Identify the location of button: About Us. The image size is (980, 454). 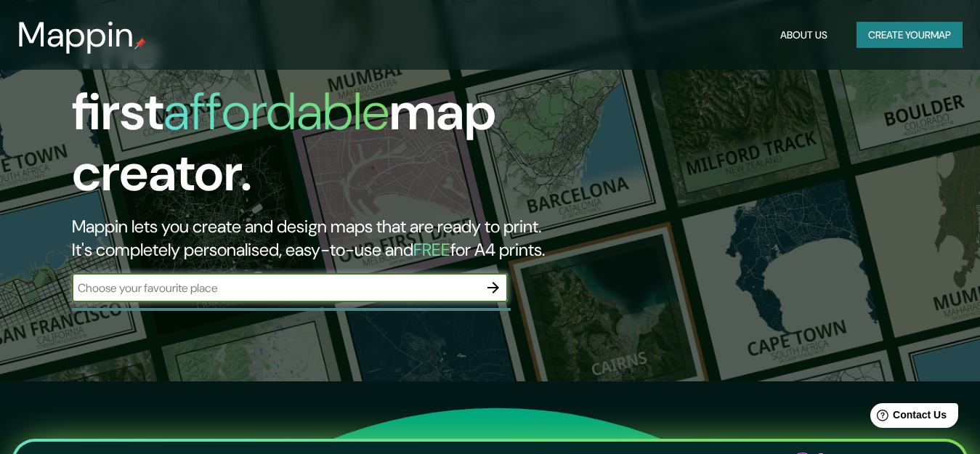
(804, 35).